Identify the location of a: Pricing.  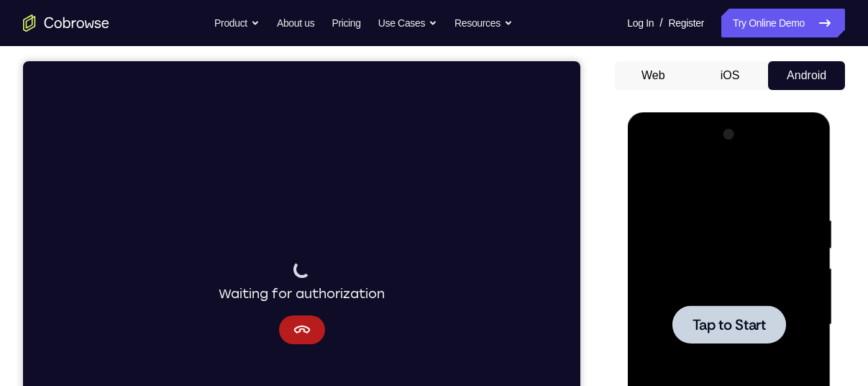
(346, 23).